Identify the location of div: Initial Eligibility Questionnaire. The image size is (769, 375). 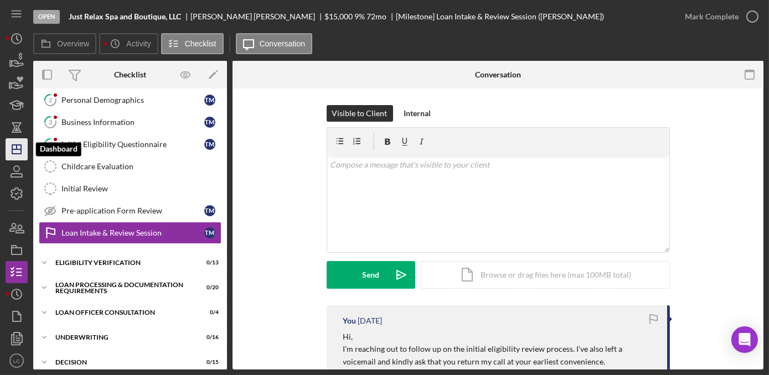
(133, 144).